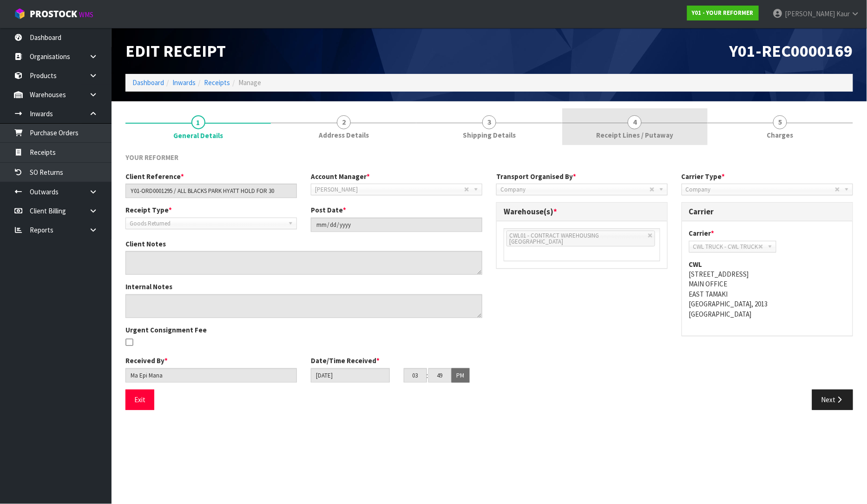  Describe the element at coordinates (149, 286) in the screenshot. I see `label: Internal Notes` at that location.